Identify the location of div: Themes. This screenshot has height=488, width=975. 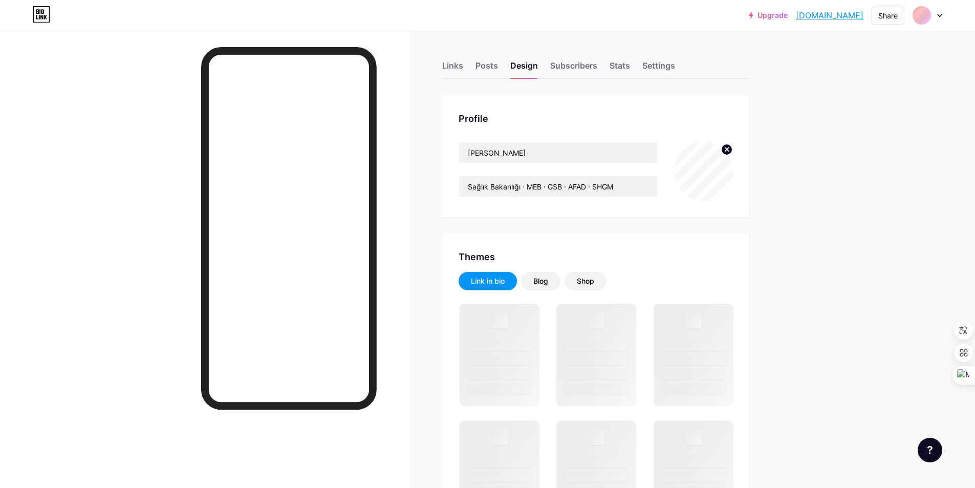
(596, 256).